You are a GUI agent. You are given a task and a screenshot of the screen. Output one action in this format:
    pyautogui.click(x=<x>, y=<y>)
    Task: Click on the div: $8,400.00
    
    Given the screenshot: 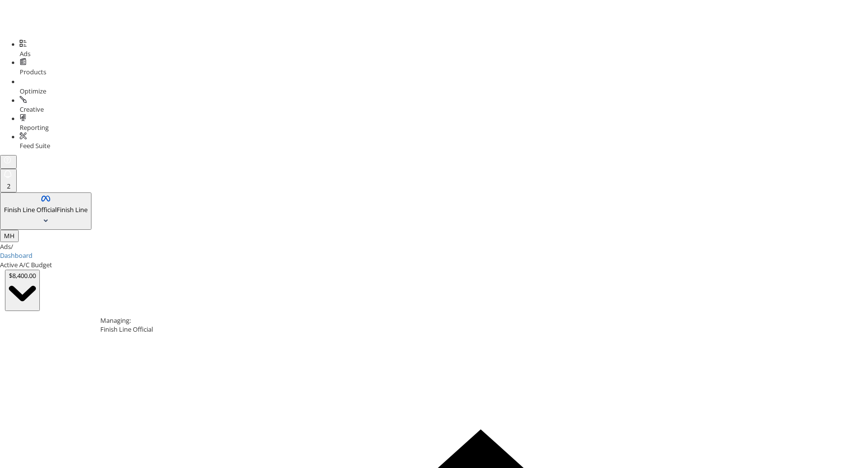 What is the action you would take?
    pyautogui.click(x=22, y=275)
    